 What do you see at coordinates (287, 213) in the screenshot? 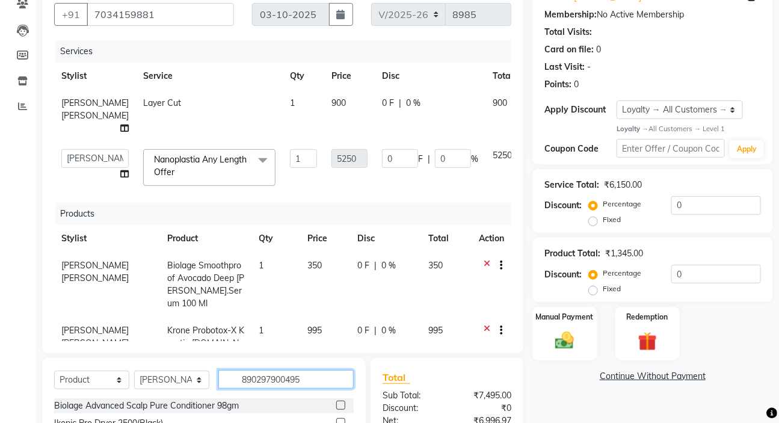
I see `div: Products` at bounding box center [287, 213].